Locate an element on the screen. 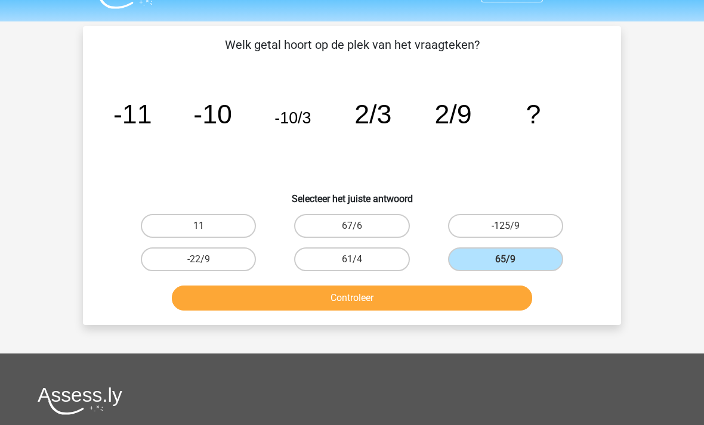 The image size is (704, 425). label: -125/9 is located at coordinates (505, 226).